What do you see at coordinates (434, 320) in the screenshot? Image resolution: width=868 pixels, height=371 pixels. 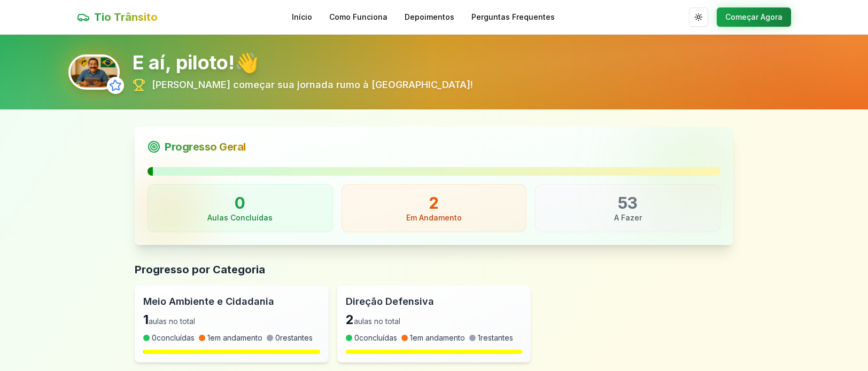 I see `div: 2` at bounding box center [434, 320].